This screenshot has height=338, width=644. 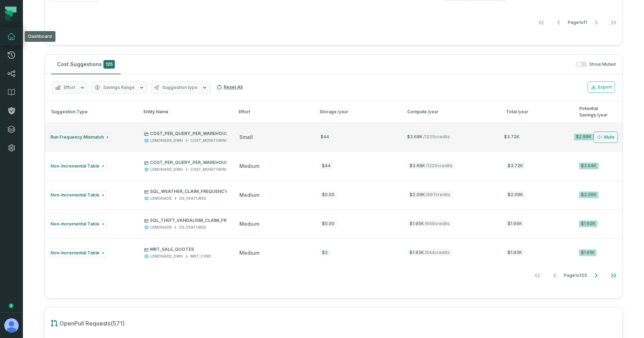 What do you see at coordinates (587, 253) in the screenshot?
I see `div: $1.91K` at bounding box center [587, 253].